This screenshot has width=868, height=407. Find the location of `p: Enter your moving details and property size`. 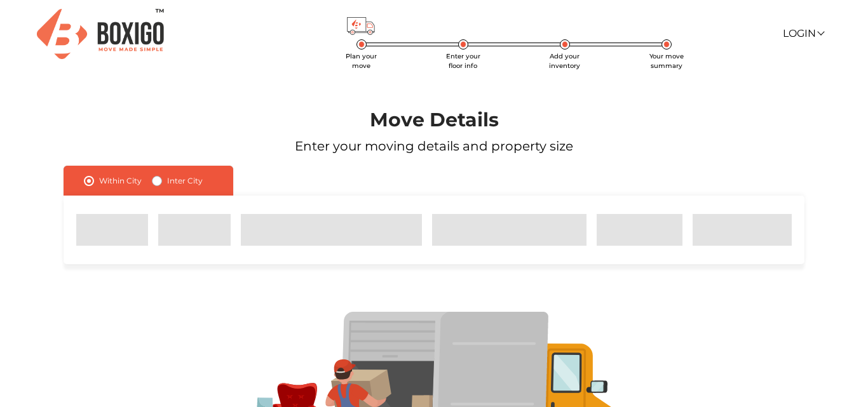

p: Enter your moving details and property size is located at coordinates (434, 146).